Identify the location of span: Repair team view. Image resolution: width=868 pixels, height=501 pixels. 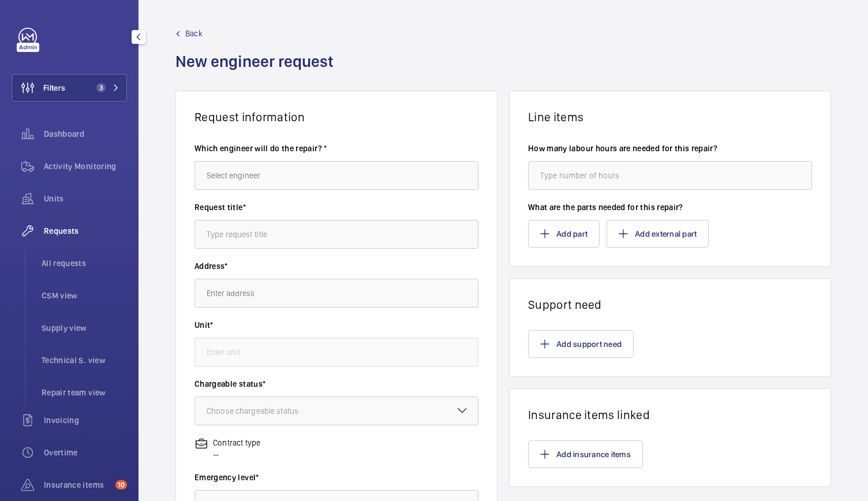
(84, 393).